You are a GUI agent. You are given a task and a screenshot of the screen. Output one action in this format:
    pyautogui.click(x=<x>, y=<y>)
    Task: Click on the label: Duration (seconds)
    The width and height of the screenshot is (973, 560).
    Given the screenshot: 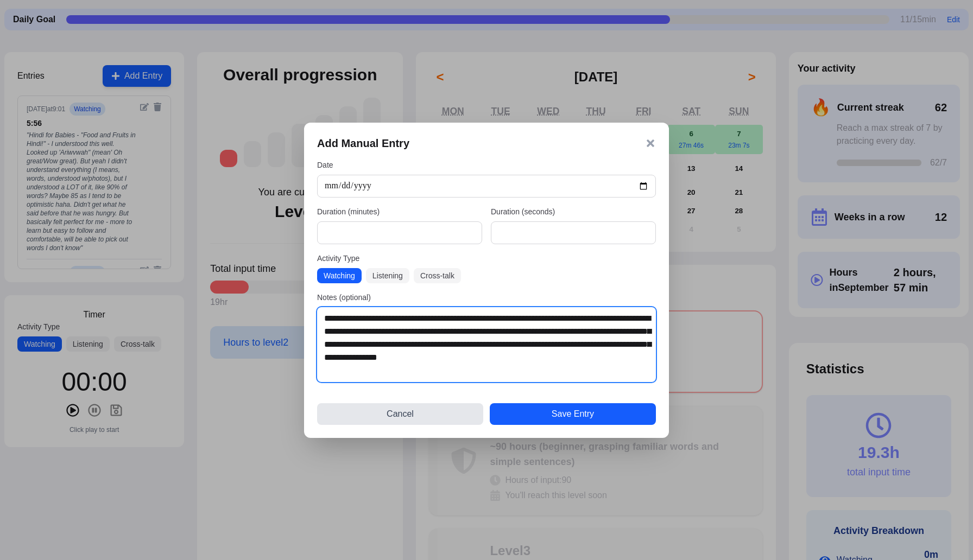 What is the action you would take?
    pyautogui.click(x=573, y=212)
    